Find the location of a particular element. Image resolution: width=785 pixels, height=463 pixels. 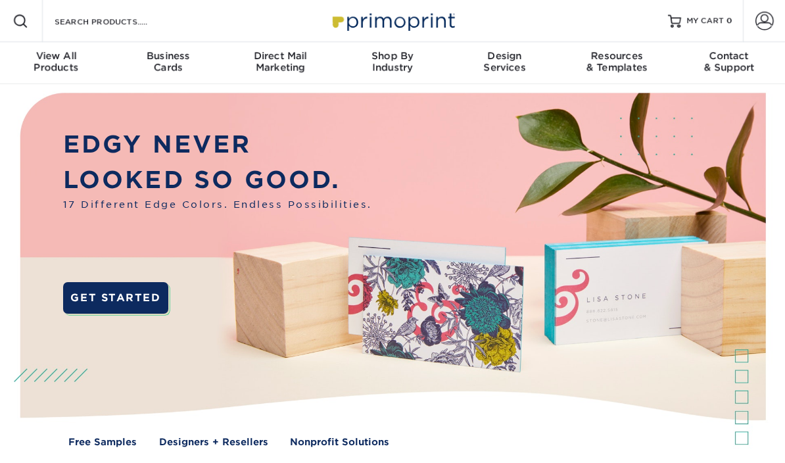

span: Contact is located at coordinates (728, 56).